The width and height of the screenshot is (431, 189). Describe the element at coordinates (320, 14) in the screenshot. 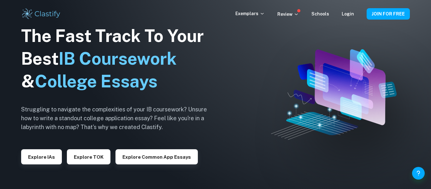

I see `a: Schools` at that location.